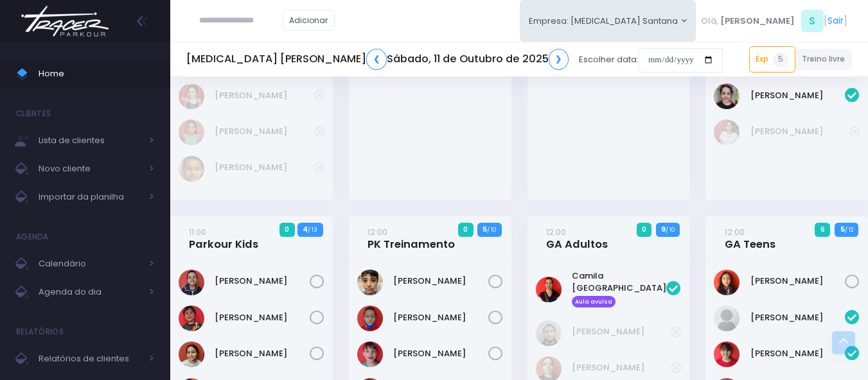 The height and width of the screenshot is (380, 868). Describe the element at coordinates (312, 230) in the screenshot. I see `small: / 13` at that location.